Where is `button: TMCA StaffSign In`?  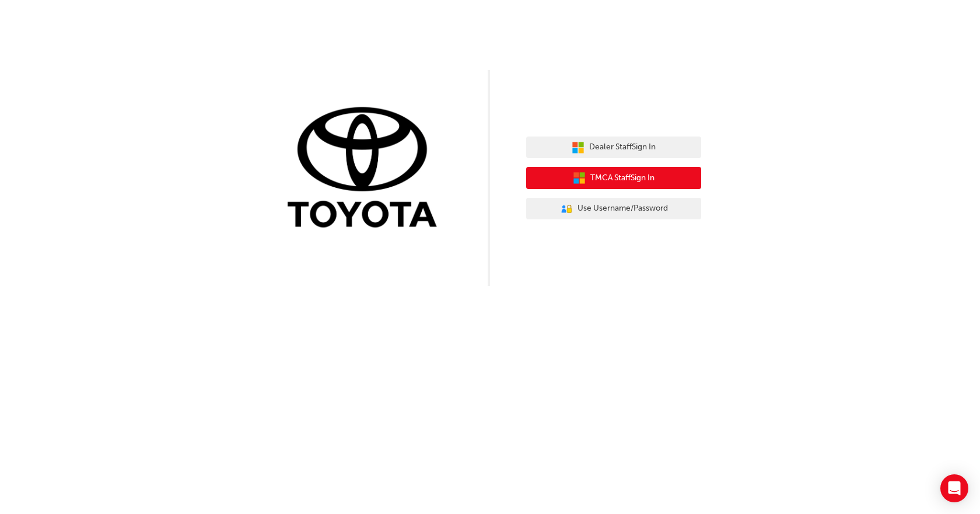 button: TMCA StaffSign In is located at coordinates (613, 178).